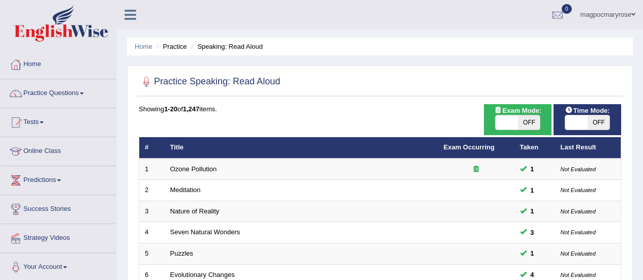 This screenshot has width=643, height=280. I want to click on h2: Practice Speaking: Read Aloud, so click(210, 82).